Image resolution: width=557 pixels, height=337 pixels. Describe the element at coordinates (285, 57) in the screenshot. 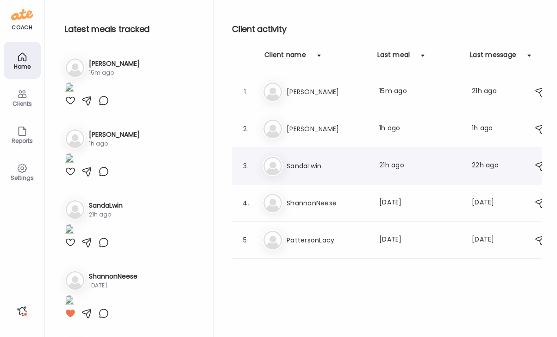

I see `div: Client name` at that location.